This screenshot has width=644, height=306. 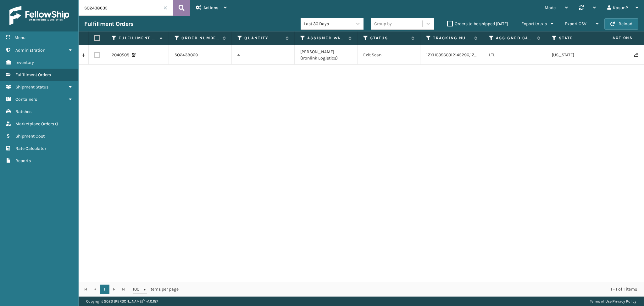 What do you see at coordinates (33, 75) in the screenshot?
I see `span: Fulfillment Orders` at bounding box center [33, 75].